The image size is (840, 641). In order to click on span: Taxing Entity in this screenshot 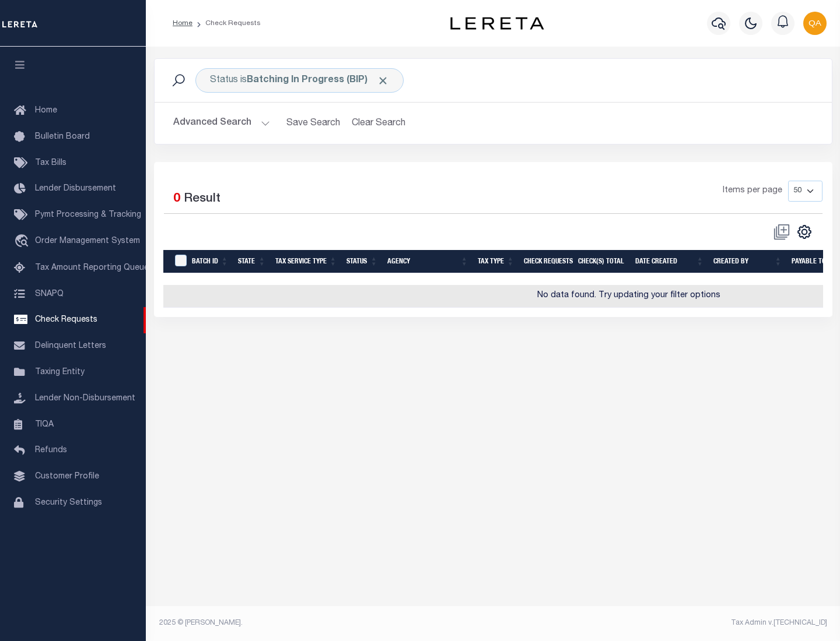, I will do `click(59, 373)`.